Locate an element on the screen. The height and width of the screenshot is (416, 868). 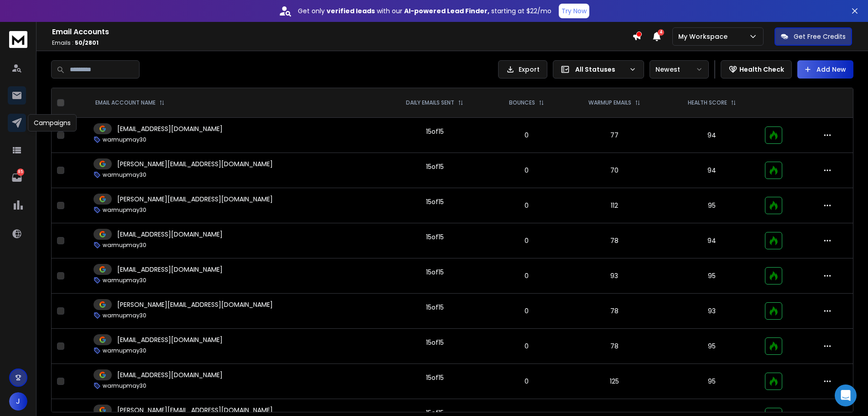
button: Add New is located at coordinates (825, 69).